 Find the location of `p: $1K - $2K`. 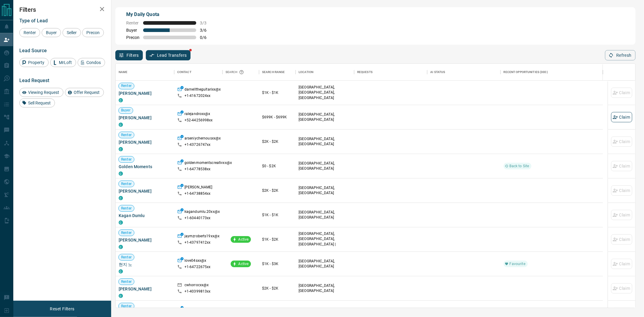

p: $1K - $2K is located at coordinates (277, 239).